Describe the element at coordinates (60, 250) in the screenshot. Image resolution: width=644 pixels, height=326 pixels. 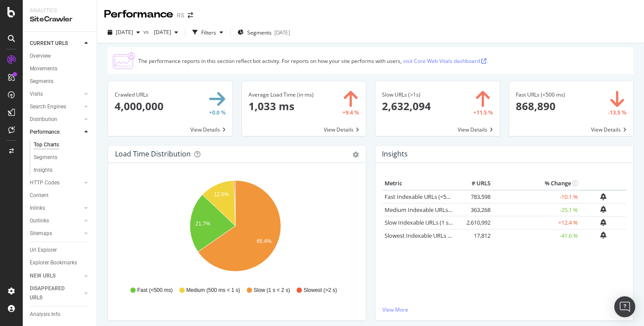
I see `a: Url Explorer` at that location.